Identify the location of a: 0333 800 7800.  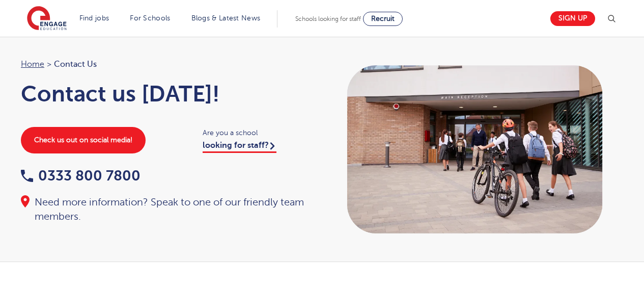
(80, 175).